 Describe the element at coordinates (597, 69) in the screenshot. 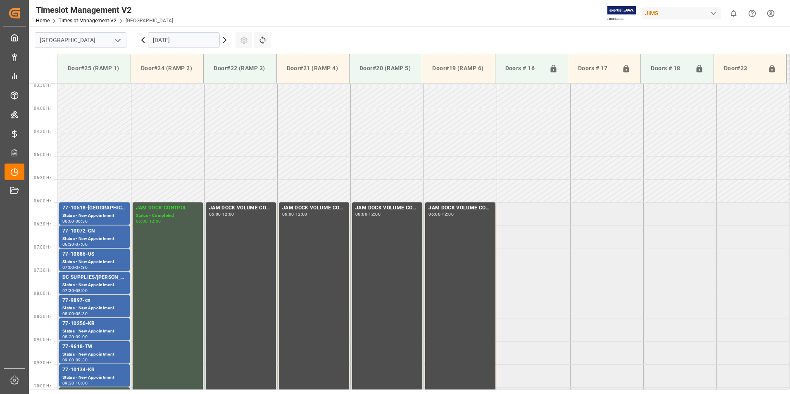

I see `div: Doors # 17` at that location.